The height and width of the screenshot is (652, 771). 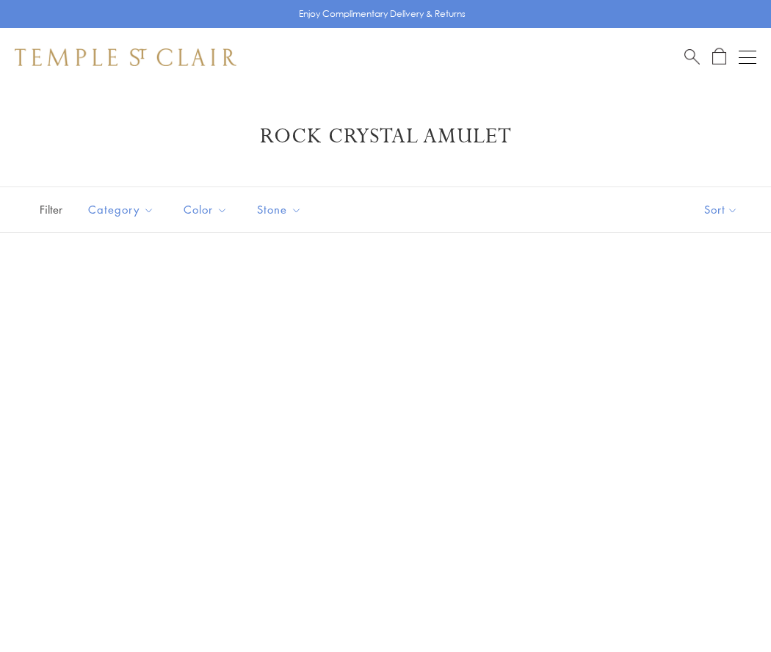 I want to click on button: Category, so click(x=121, y=209).